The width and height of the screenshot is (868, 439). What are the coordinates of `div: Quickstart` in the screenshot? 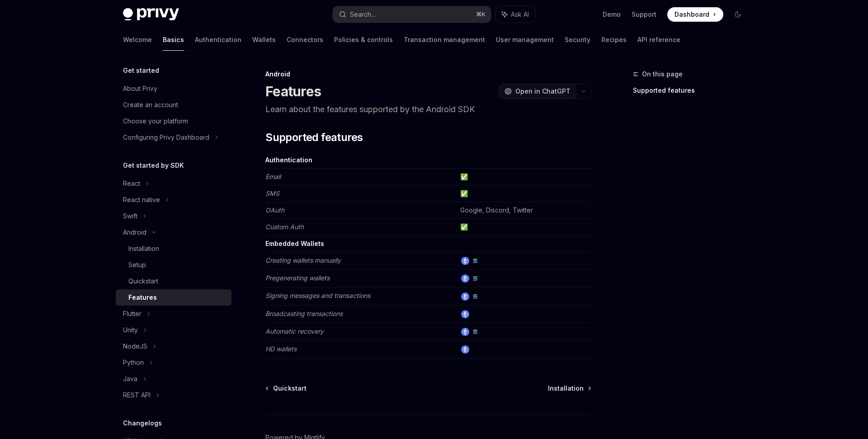 It's located at (144, 281).